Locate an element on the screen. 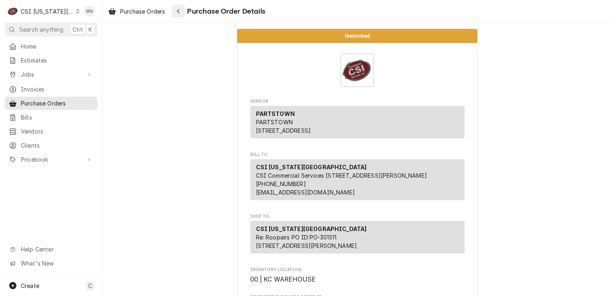  div: Melissa Nehls's Avatar is located at coordinates (90, 11).